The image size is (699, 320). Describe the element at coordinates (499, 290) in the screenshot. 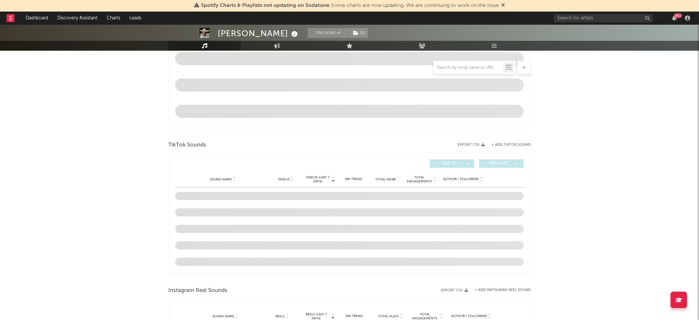

I see `div: + Add Instagram Reel Sound` at that location.